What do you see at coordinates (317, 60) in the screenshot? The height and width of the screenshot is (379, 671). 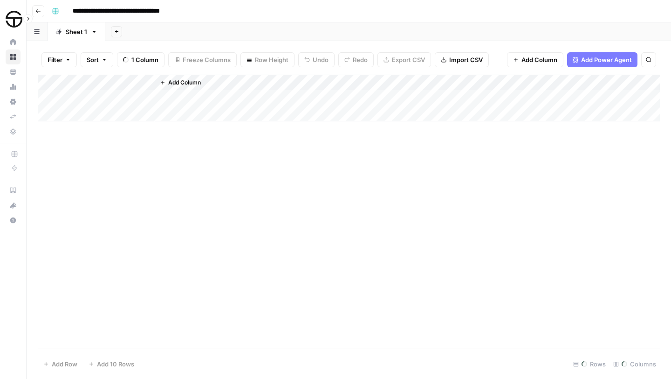 I see `button: Undo` at bounding box center [317, 60].